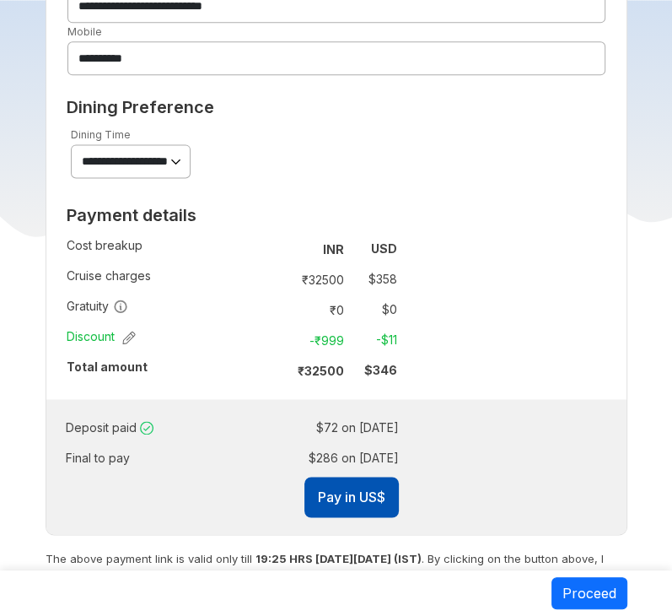  What do you see at coordinates (336, 108) in the screenshot?
I see `h2: Dining Preference` at bounding box center [336, 108].